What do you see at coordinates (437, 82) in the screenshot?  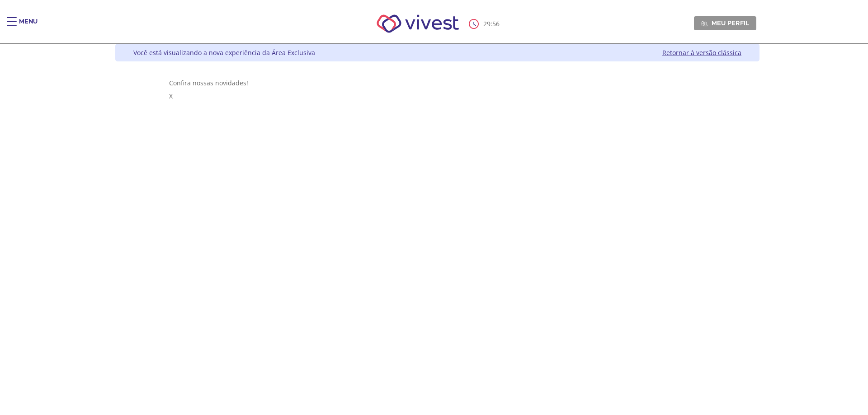 I see `div: Confira nossas novidades!` at bounding box center [437, 82].